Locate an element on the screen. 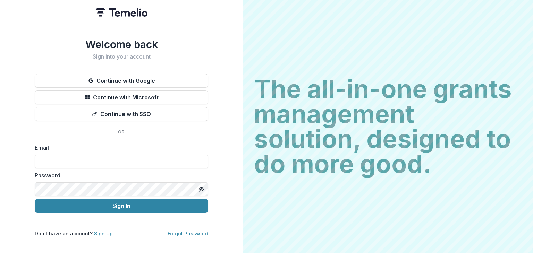 The image size is (533, 253). label: Email is located at coordinates (119, 148).